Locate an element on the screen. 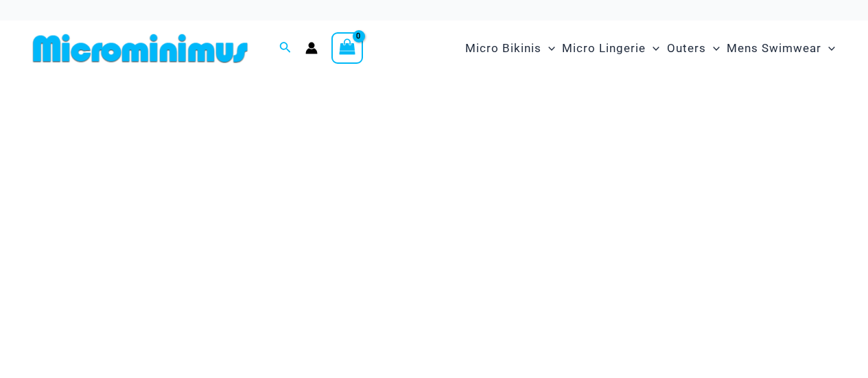 The height and width of the screenshot is (378, 868). a: Account icon link is located at coordinates (312, 48).